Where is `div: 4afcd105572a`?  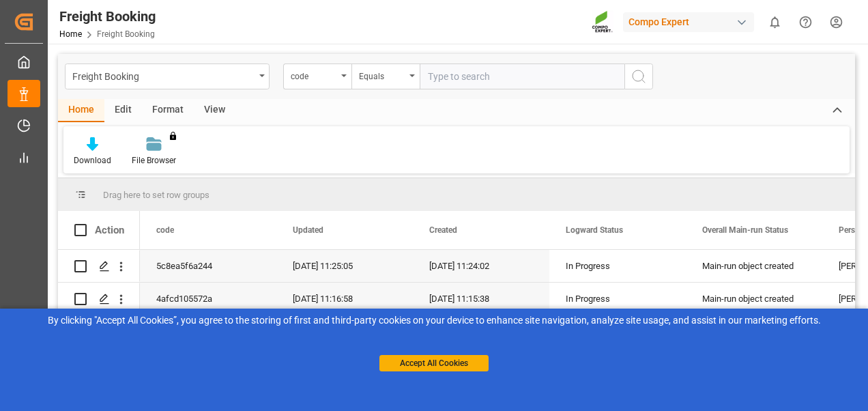 div: 4afcd105572a is located at coordinates (208, 298).